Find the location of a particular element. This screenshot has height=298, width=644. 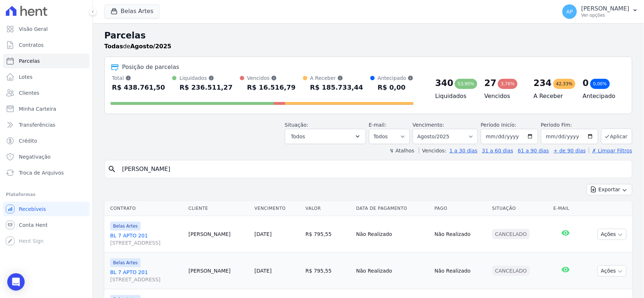

a: Crédito is located at coordinates (46, 141).